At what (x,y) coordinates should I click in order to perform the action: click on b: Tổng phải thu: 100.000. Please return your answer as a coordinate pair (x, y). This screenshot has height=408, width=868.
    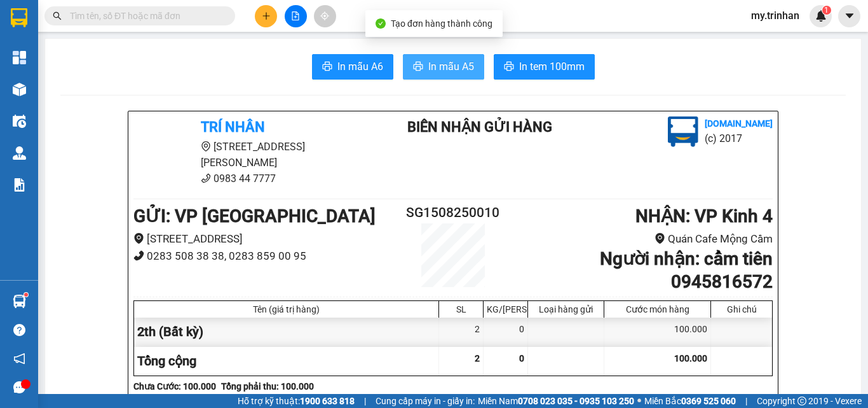
    Looking at the image, I should click on (267, 386).